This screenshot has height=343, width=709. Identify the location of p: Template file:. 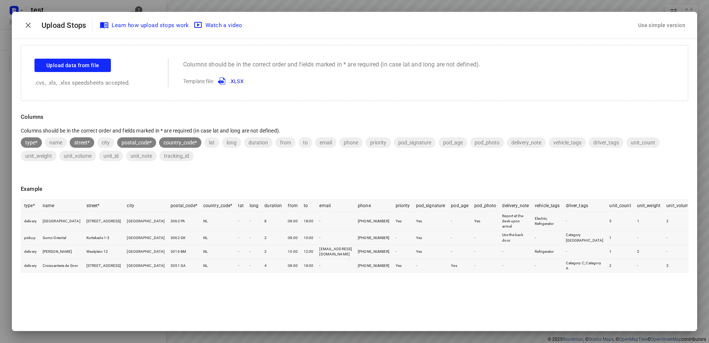
(331, 81).